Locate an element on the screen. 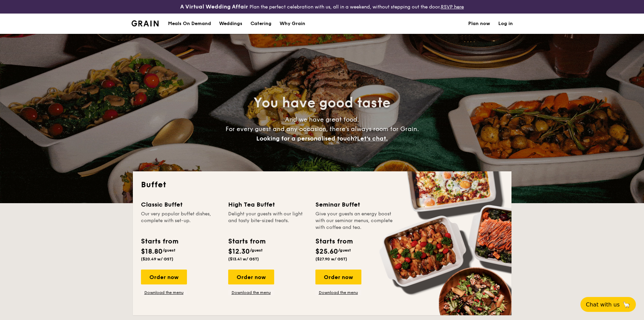  div: Weddings is located at coordinates (231, 24).